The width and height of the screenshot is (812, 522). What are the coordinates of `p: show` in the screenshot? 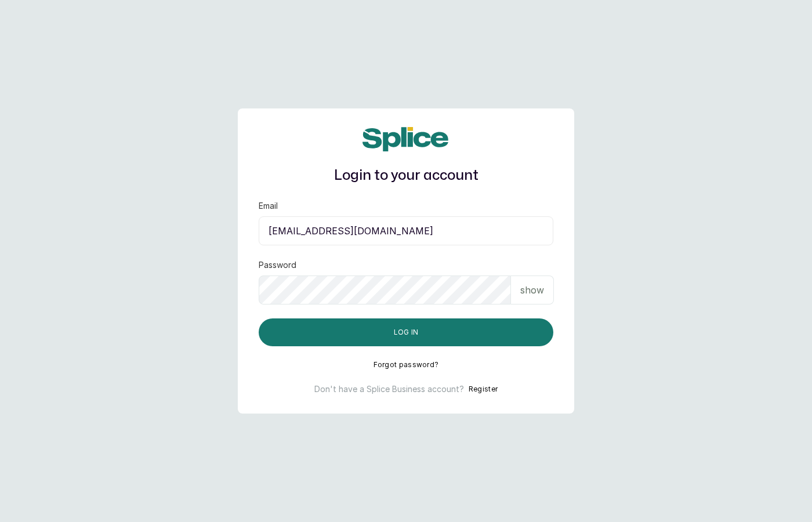 It's located at (532, 290).